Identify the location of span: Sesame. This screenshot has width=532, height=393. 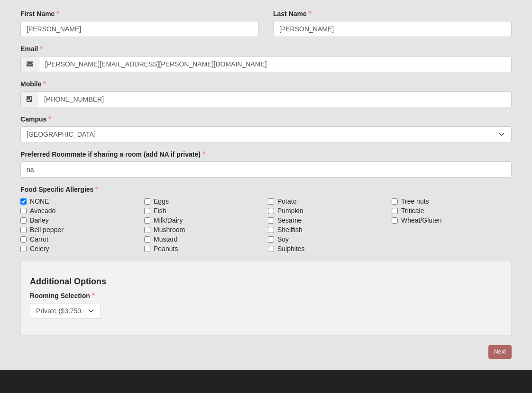
(289, 220).